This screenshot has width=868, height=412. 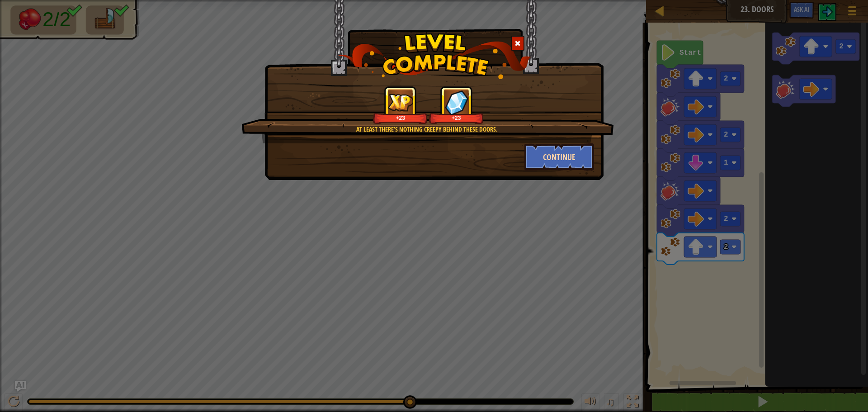 What do you see at coordinates (434, 56) in the screenshot?
I see `img: level_complete.png` at bounding box center [434, 56].